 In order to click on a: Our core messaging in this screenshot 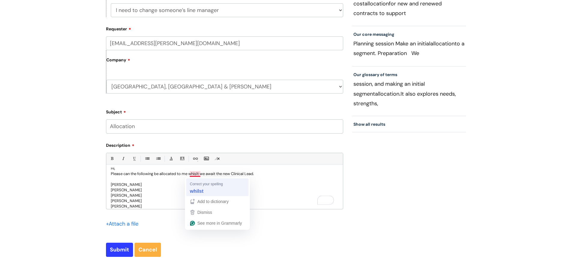, I will do `click(374, 34)`.